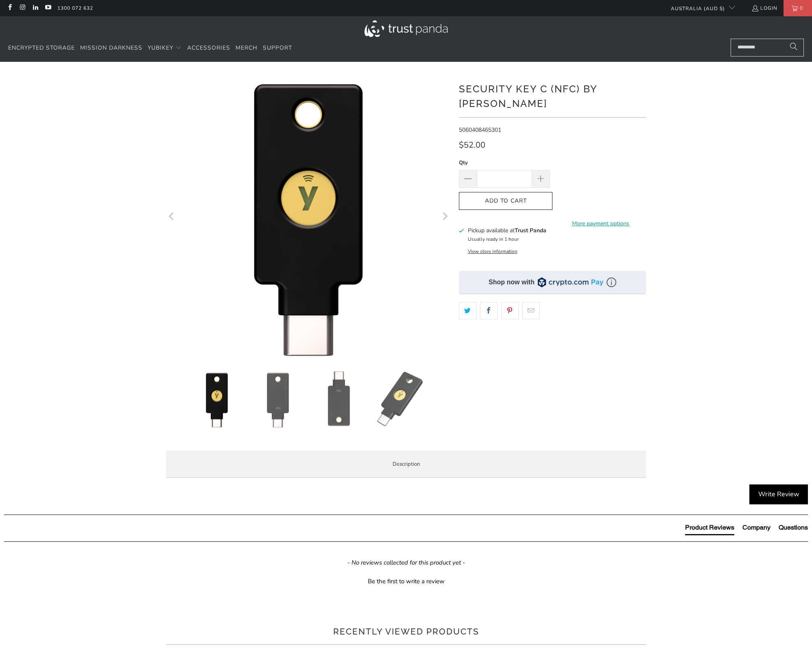 The height and width of the screenshot is (663, 812). Describe the element at coordinates (209, 47) in the screenshot. I see `span: Accessories` at that location.